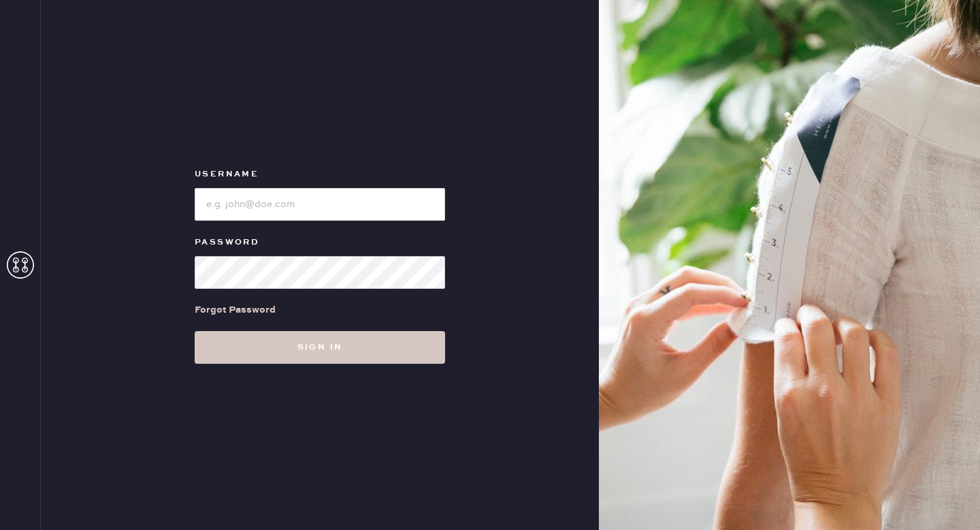 Image resolution: width=980 pixels, height=530 pixels. What do you see at coordinates (320, 204) in the screenshot?
I see `input: e.g. john@doe.com` at bounding box center [320, 204].